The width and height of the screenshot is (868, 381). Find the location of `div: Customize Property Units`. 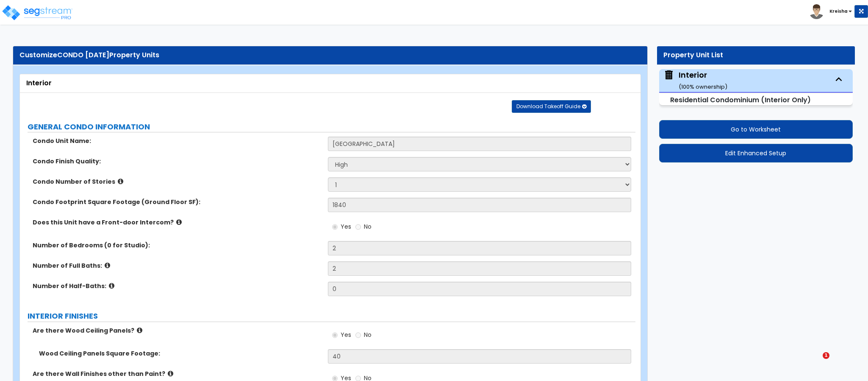

div: Customize Property Units is located at coordinates (330, 55).